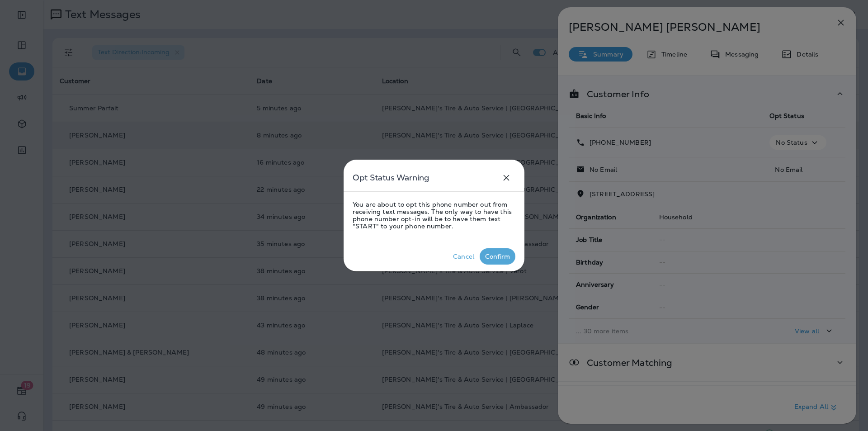  Describe the element at coordinates (434, 215) in the screenshot. I see `p: You are about to opt this phone number out from receiving text messages. The only way to have thi...` at that location.